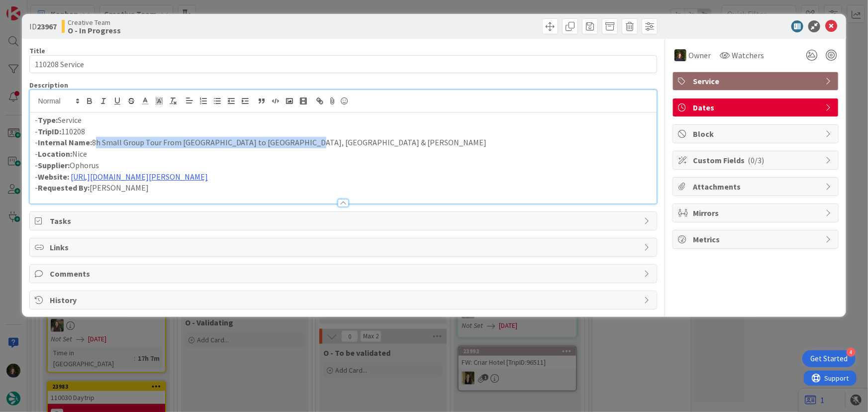 The width and height of the screenshot is (868, 412). Describe the element at coordinates (343, 131) in the screenshot. I see `p: - 110208` at that location.